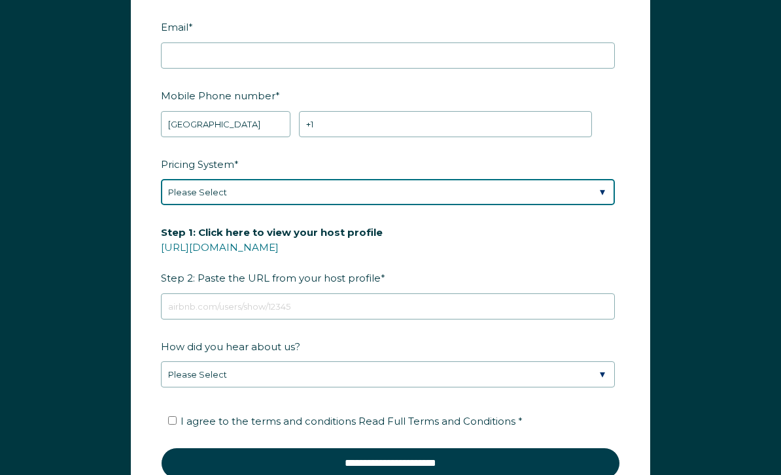  I want to click on input: airbnb.com/users/show/12345, so click(388, 307).